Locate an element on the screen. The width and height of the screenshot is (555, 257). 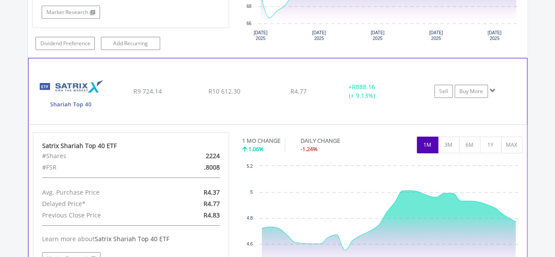
span: R9 724.14 is located at coordinates (147, 91).